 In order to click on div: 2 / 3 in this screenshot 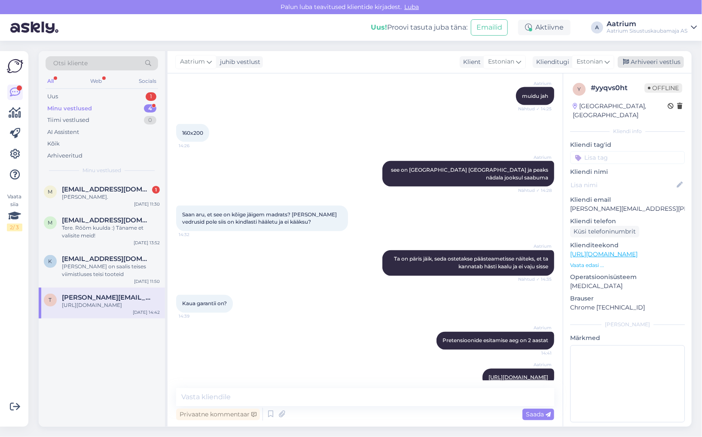, I will do `click(15, 228)`.